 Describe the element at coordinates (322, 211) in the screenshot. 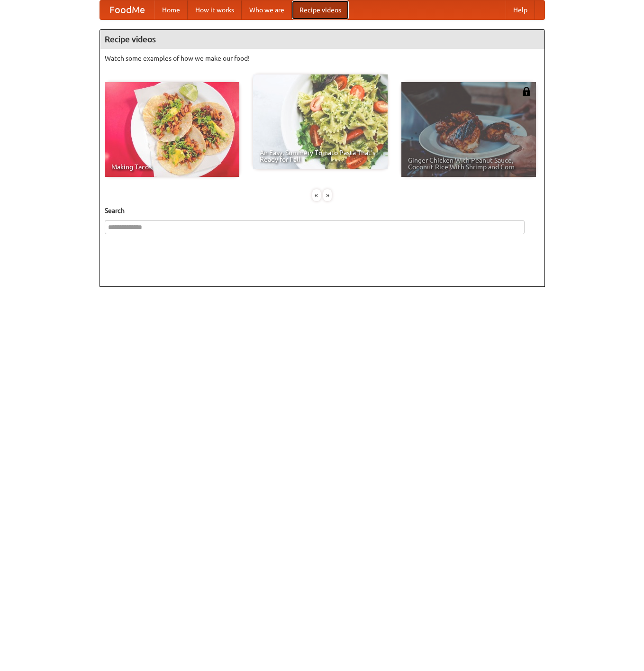

I see `h5: Search` at that location.